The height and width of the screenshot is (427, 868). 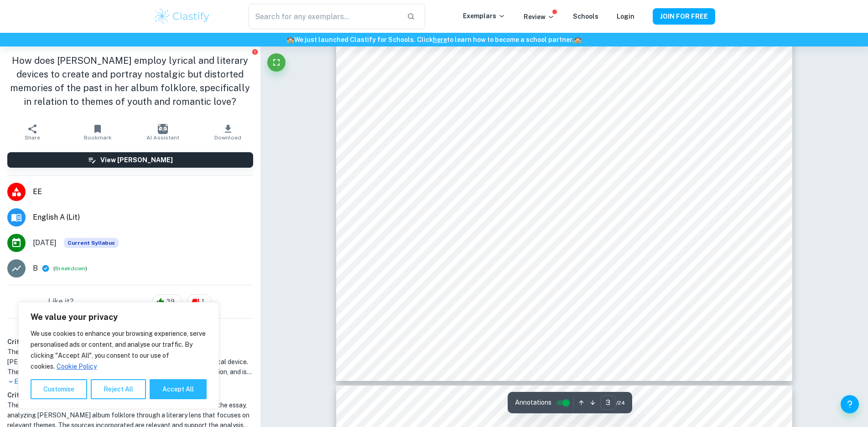 What do you see at coordinates (684, 16) in the screenshot?
I see `button: JOIN FOR FREE` at bounding box center [684, 16].